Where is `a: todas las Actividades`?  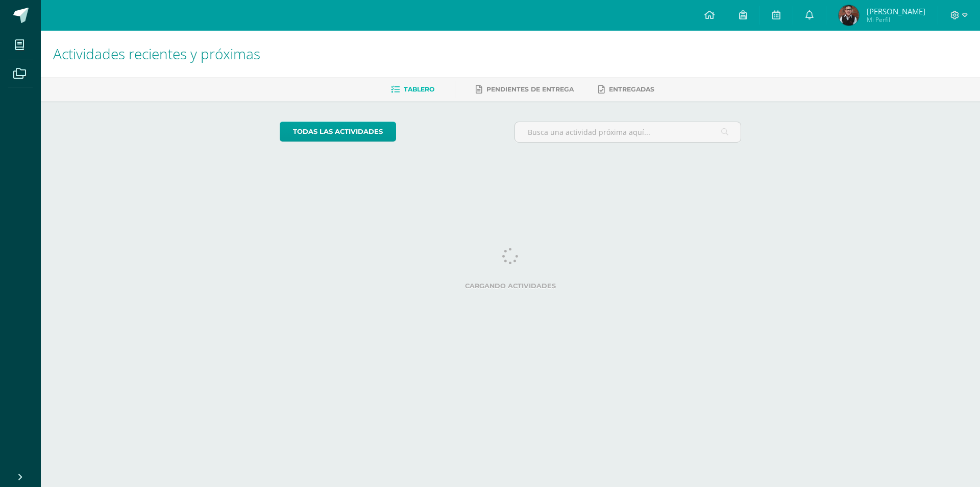 a: todas las Actividades is located at coordinates (338, 132).